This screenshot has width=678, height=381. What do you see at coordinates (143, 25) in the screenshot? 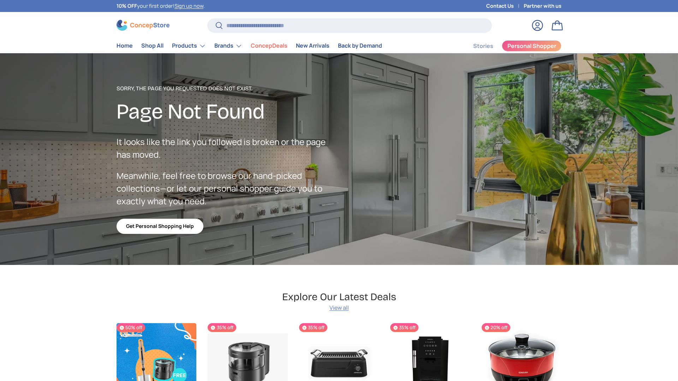
I see `a: ConcepStore` at bounding box center [143, 25].